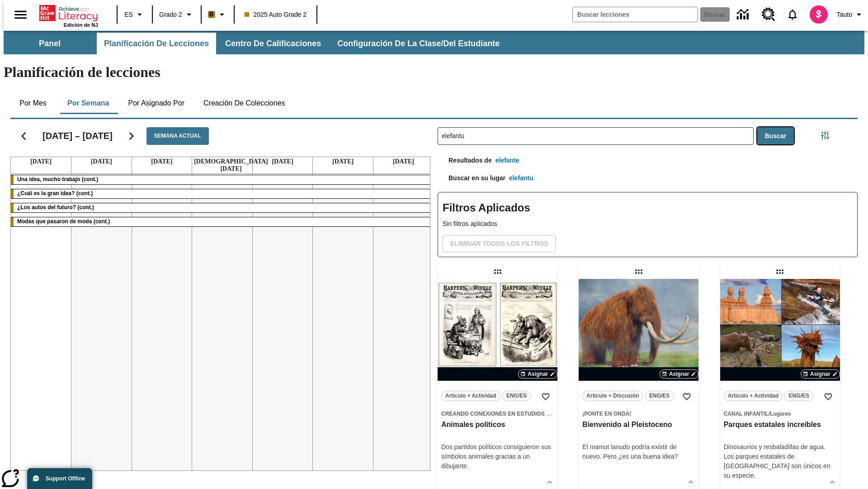 The width and height of the screenshot is (868, 489). I want to click on a: 18 de octubre de 2025, so click(343, 161).